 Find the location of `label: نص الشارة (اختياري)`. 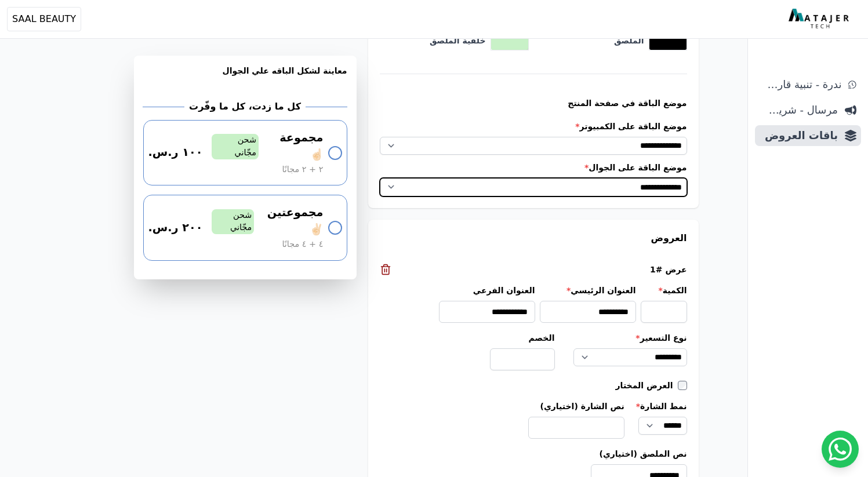

label: نص الشارة (اختياري) is located at coordinates (577, 407).